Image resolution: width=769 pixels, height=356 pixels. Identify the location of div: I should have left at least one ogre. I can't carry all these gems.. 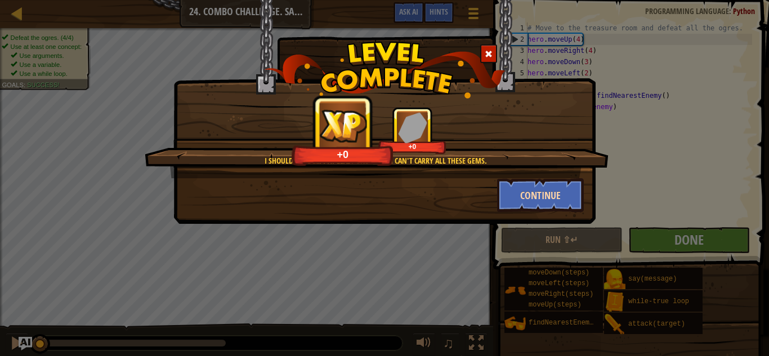
(375, 161).